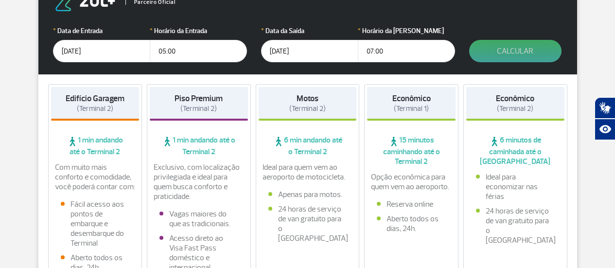 The width and height of the screenshot is (615, 268). I want to click on label: Data da Saída, so click(310, 31).